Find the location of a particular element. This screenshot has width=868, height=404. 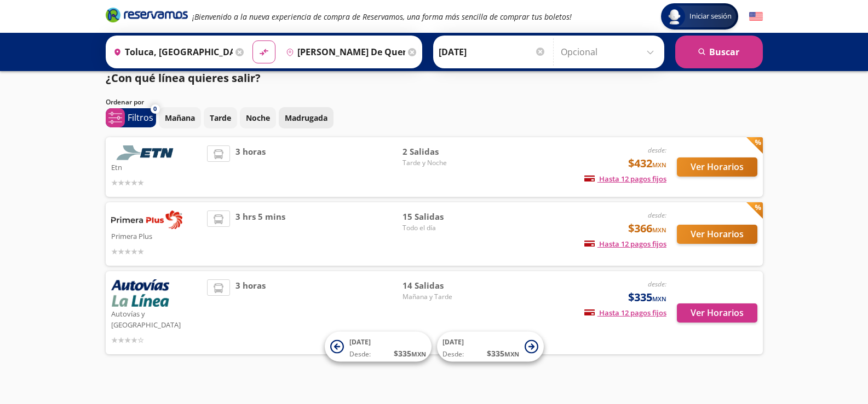

button: Buscar is located at coordinates (719, 52).